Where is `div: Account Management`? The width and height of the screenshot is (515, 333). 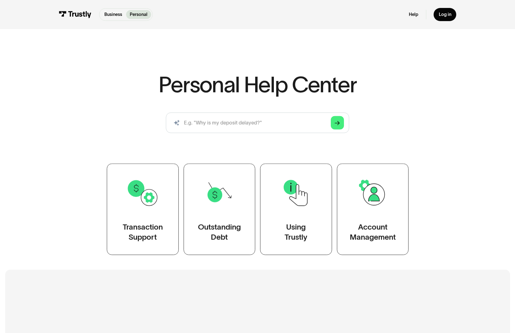
div: Account Management is located at coordinates (373, 232).